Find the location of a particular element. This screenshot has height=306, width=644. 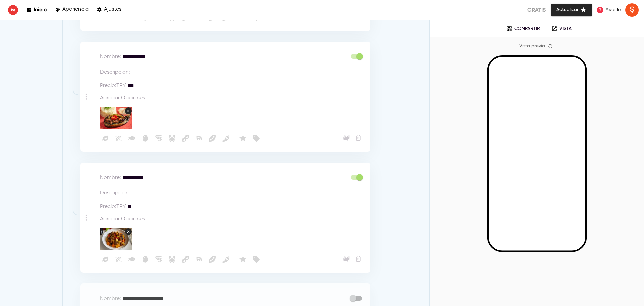

a: Apariencia is located at coordinates (72, 10).